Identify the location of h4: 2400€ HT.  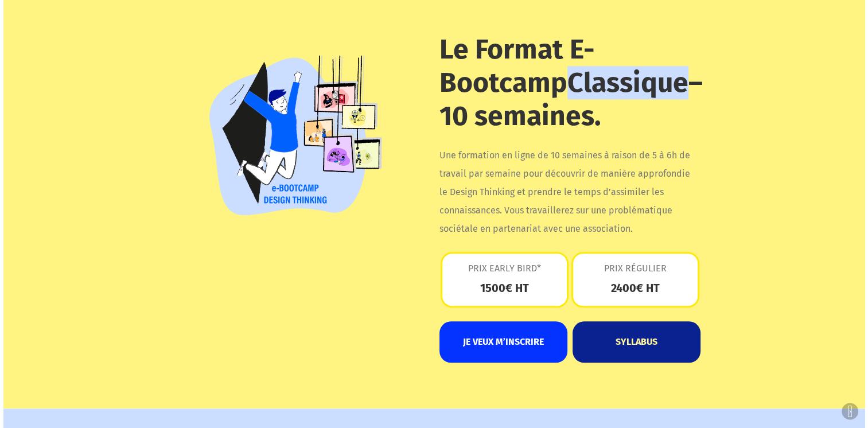
(635, 288).